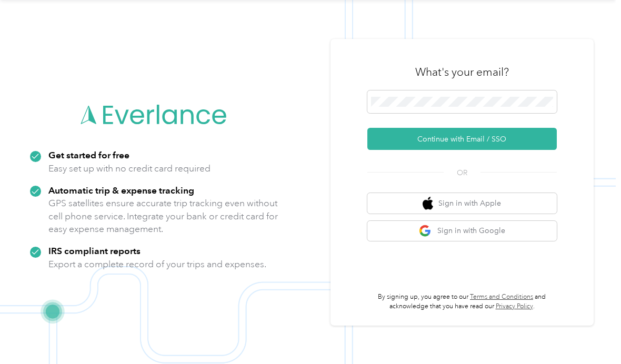  I want to click on button: google logoSign in with Google, so click(462, 231).